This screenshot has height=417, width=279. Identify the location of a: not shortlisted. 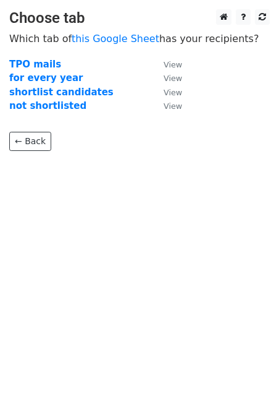
(48, 106).